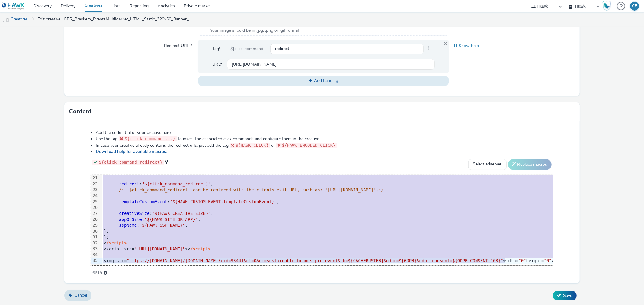  I want to click on span: "${HAWK_CUSTOM_EVENT.templateCustomEvent}", so click(224, 202).